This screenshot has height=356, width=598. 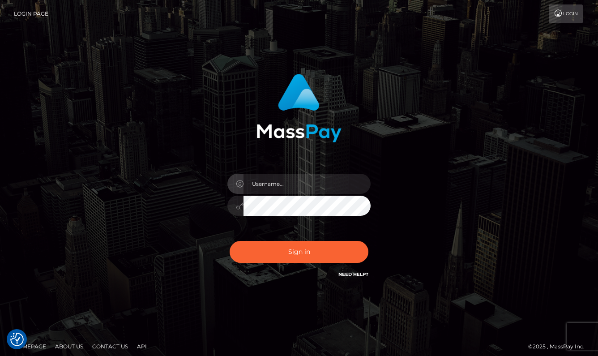 I want to click on button: Sign in, so click(x=299, y=251).